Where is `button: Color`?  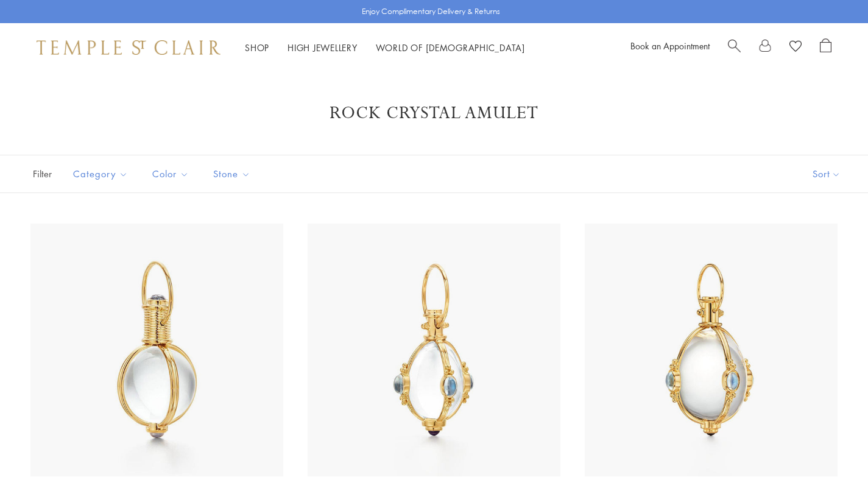
button: Color is located at coordinates (171, 174).